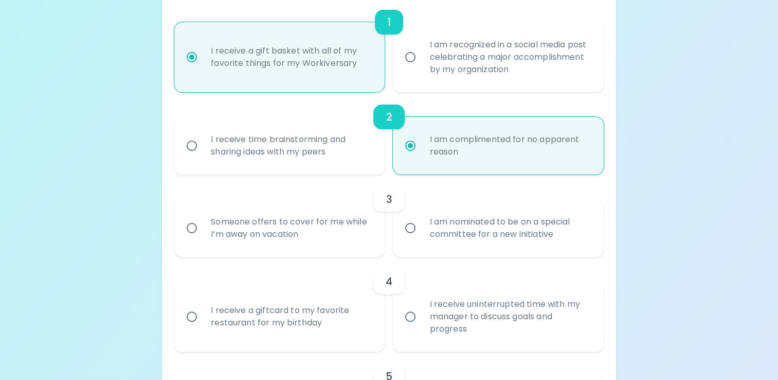 This screenshot has height=380, width=778. I want to click on div: I receive time brainstorming and sharing ideas with my peers, so click(291, 146).